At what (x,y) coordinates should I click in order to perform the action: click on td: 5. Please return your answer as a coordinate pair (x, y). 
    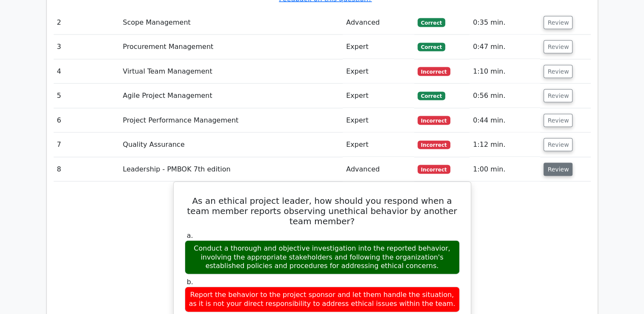
    Looking at the image, I should click on (87, 96).